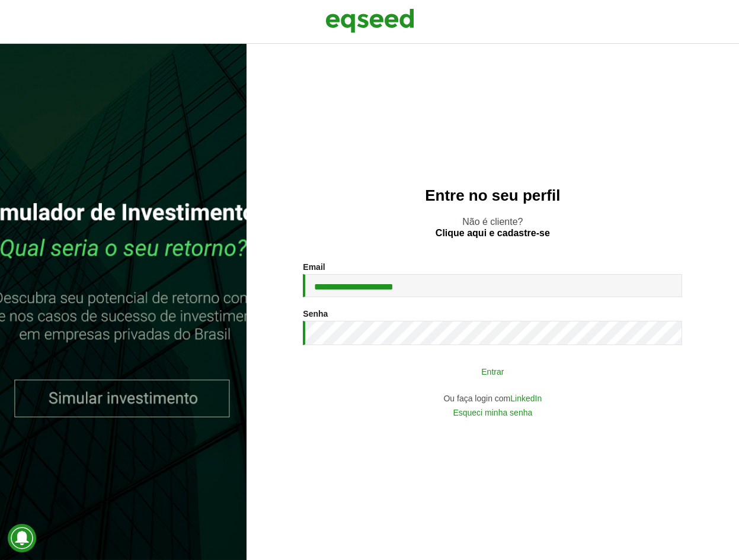  Describe the element at coordinates (493, 412) in the screenshot. I see `a: Esqueci minha senha` at that location.